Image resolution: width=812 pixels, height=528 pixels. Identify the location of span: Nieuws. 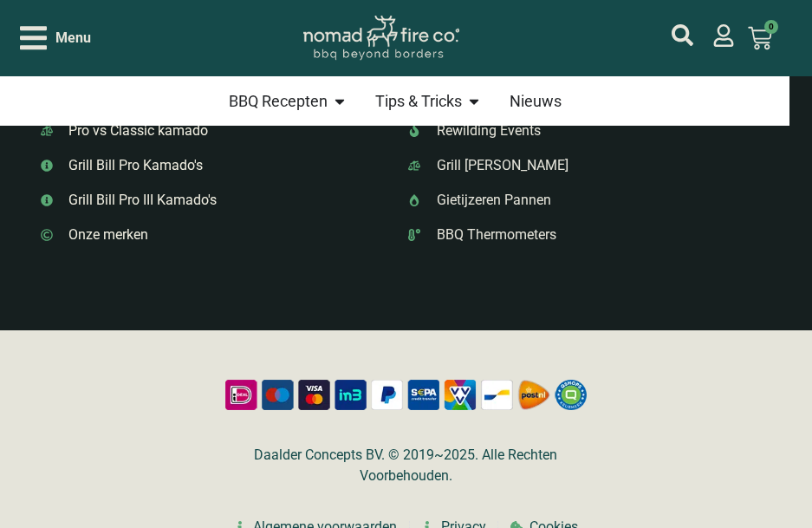
(535, 100).